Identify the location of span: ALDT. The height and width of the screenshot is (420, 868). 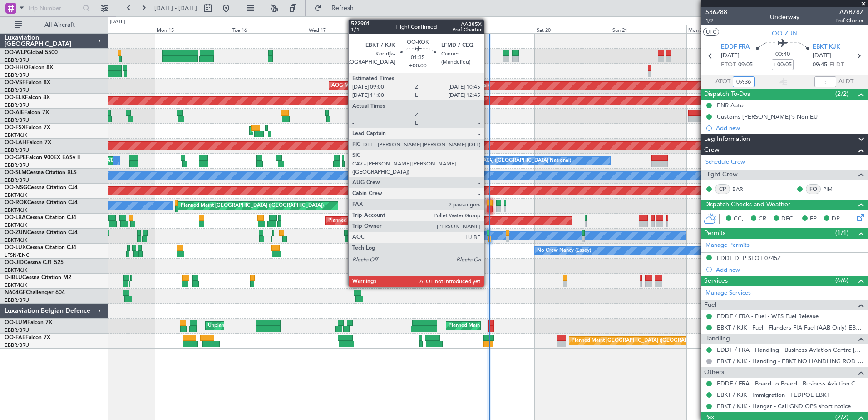
(846, 82).